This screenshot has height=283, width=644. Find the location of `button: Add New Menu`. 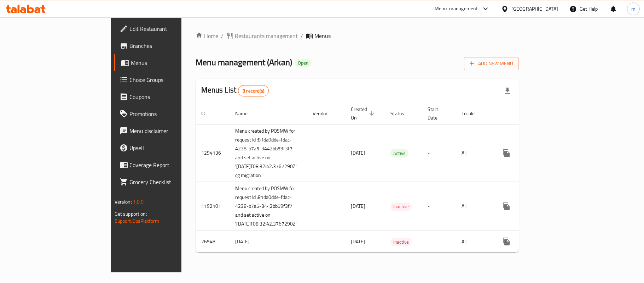

button: Add New Menu is located at coordinates (491, 63).